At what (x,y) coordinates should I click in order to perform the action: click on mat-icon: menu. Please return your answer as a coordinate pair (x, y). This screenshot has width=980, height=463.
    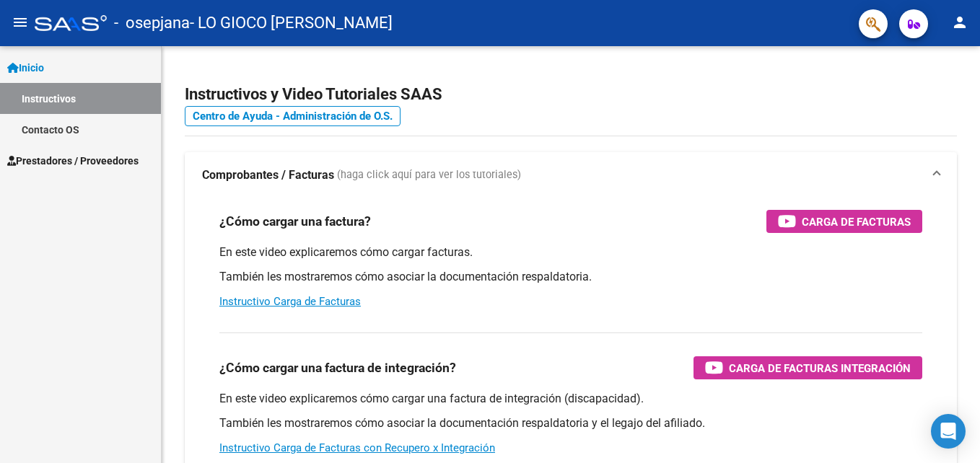
    Looking at the image, I should click on (20, 22).